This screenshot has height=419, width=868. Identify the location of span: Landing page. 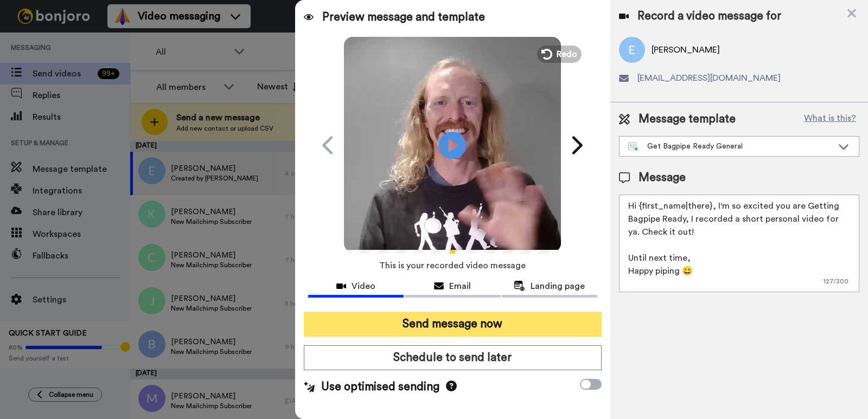
(558, 286).